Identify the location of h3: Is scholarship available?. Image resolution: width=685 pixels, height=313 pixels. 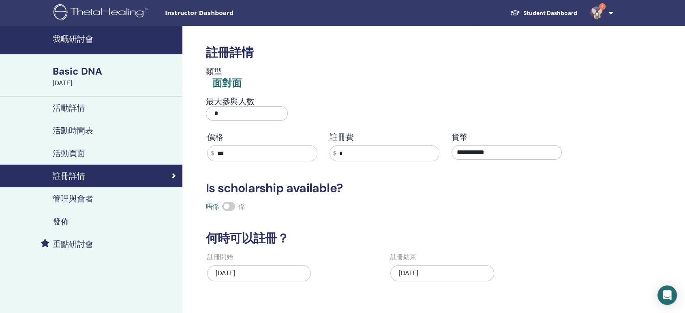
(384, 188).